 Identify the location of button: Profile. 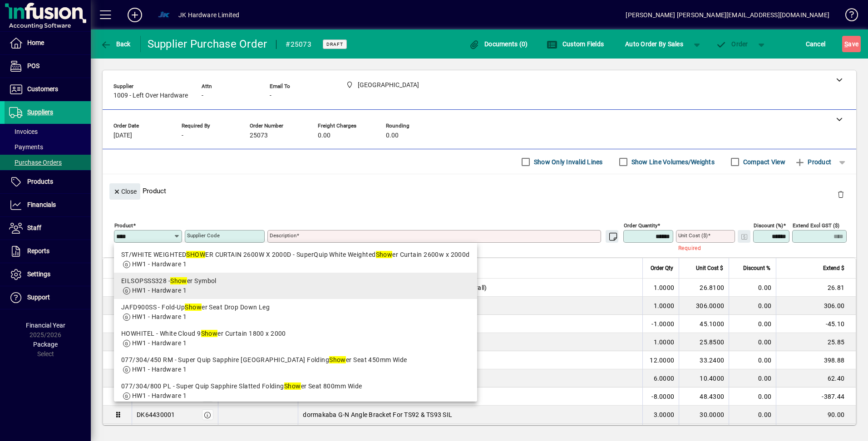
(164, 15).